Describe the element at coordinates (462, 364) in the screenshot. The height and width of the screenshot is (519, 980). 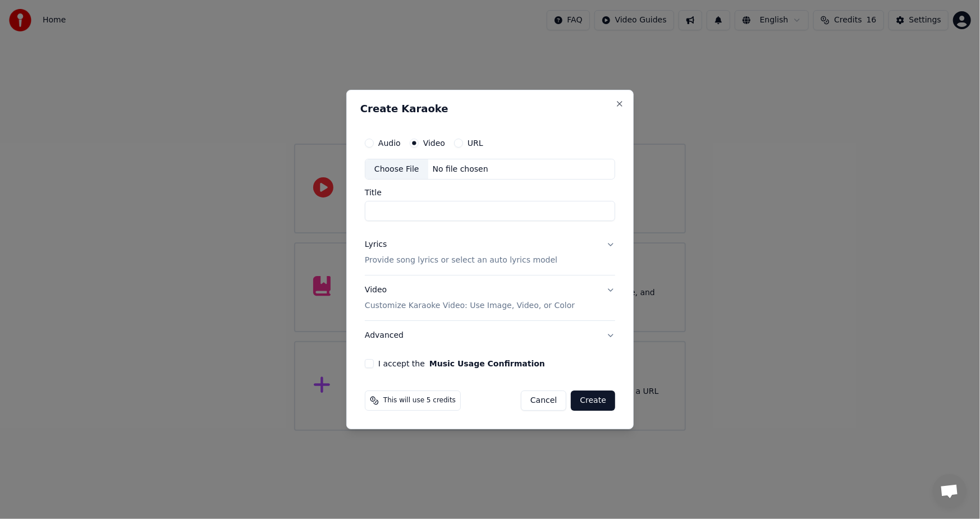
I see `label: I accept the` at that location.